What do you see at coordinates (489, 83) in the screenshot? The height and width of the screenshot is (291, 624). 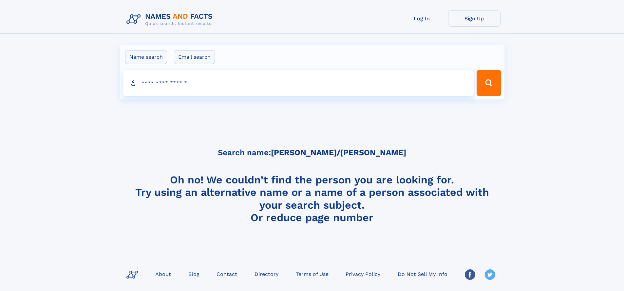 I see `button: Search Button` at bounding box center [489, 83].